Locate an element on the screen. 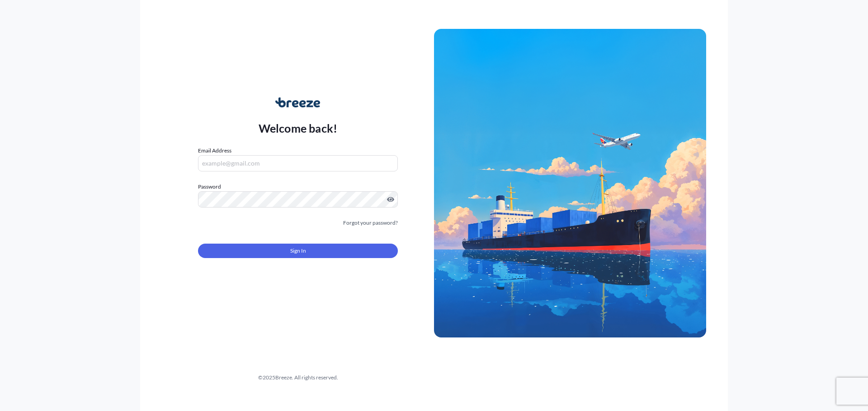  div: © 2025 Breeze. All rights reserved. is located at coordinates (298, 378).